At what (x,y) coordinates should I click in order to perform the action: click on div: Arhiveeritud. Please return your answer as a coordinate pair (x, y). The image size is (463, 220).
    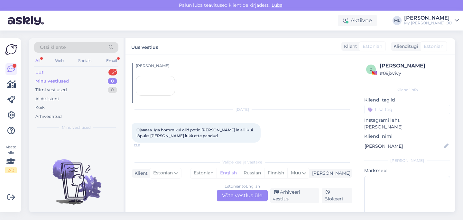
    Looking at the image, I should click on (49, 117).